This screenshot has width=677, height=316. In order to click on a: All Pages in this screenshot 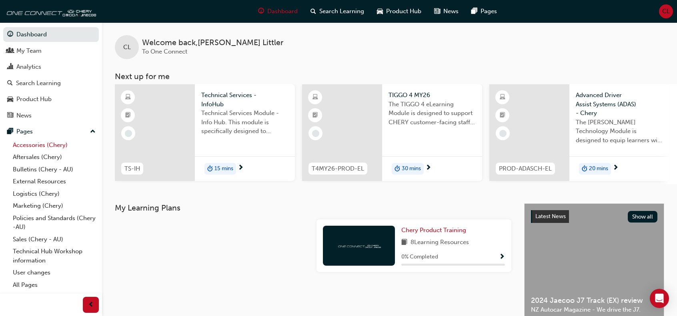, I will do `click(54, 285)`.